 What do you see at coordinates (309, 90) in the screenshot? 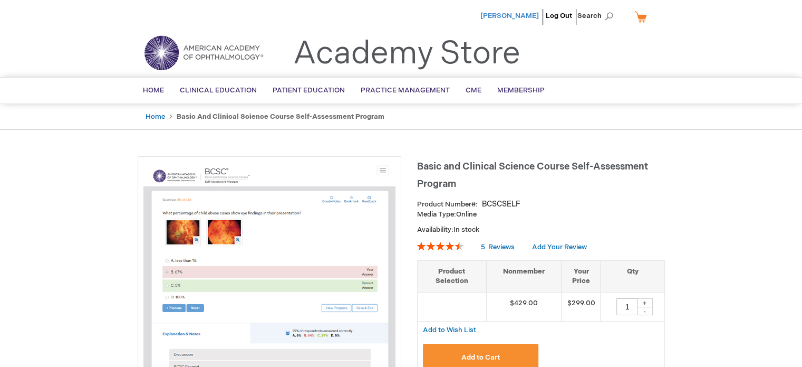
I see `span: Patient Education` at bounding box center [309, 90].